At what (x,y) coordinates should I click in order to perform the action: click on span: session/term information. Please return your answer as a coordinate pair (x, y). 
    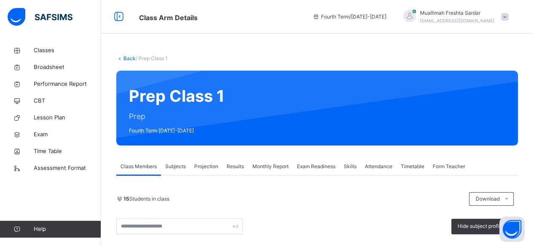
    Looking at the image, I should click on (349, 17).